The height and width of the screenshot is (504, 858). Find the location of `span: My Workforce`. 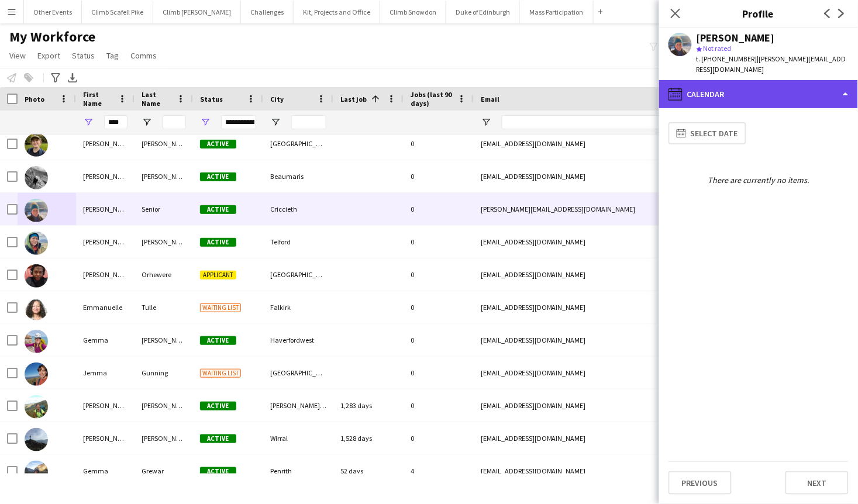

span: My Workforce is located at coordinates (52, 37).